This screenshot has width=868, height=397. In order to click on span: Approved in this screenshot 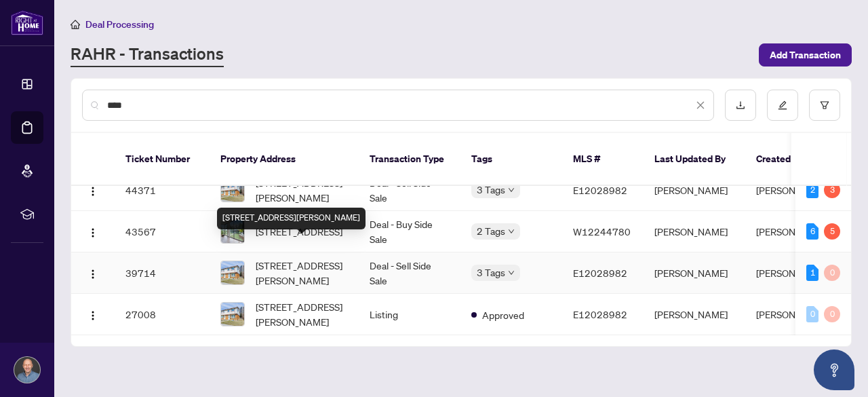, I will do `click(503, 315)`.